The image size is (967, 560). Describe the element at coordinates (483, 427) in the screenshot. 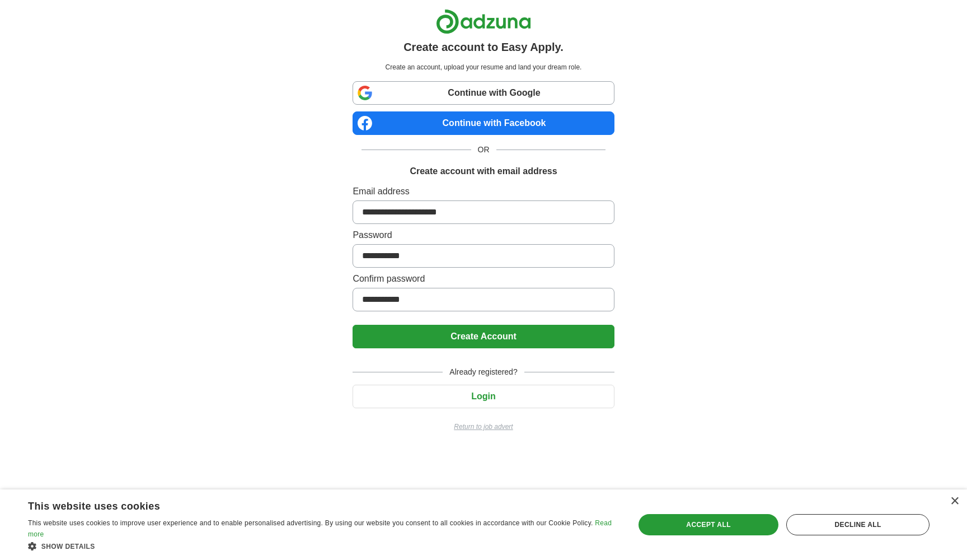

I see `a: Return to job advert` at that location.